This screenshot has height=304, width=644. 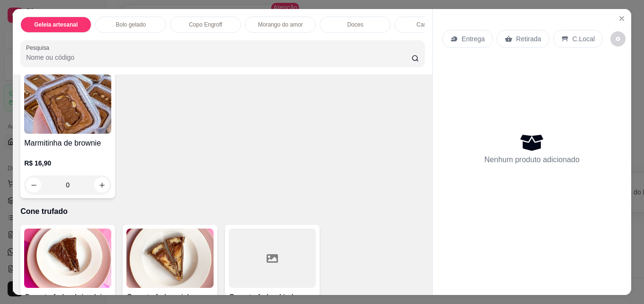 I want to click on p: Doces, so click(x=355, y=24).